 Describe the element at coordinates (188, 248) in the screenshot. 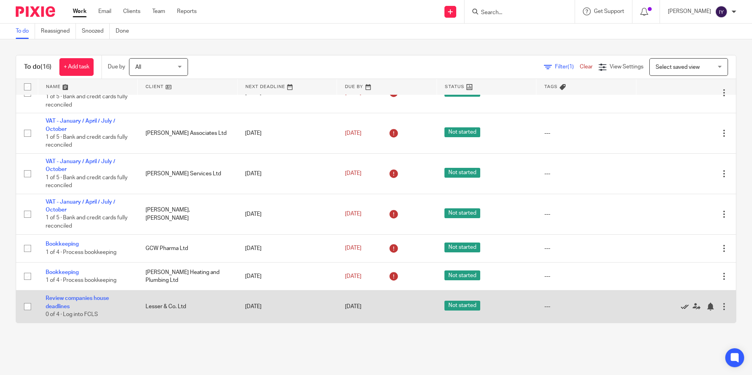

I see `td: GCW Pharma Ltd` at that location.